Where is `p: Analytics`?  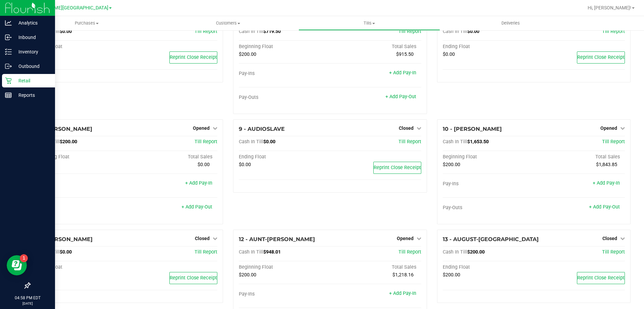
p: Analytics is located at coordinates (32, 23).